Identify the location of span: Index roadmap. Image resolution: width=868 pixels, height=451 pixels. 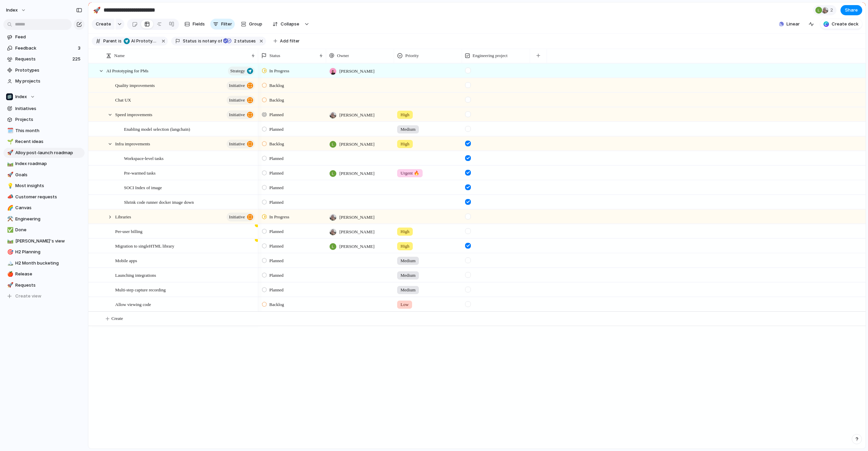
(48, 163).